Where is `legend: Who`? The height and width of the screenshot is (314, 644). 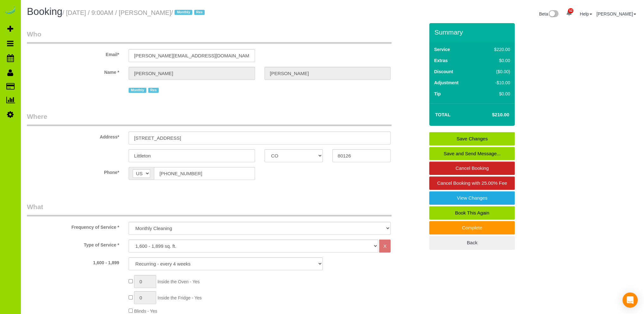
legend: Who is located at coordinates (209, 36).